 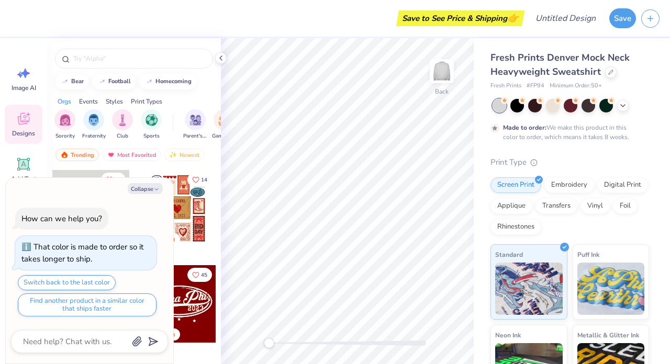 What do you see at coordinates (622, 18) in the screenshot?
I see `button: Save` at bounding box center [622, 18].